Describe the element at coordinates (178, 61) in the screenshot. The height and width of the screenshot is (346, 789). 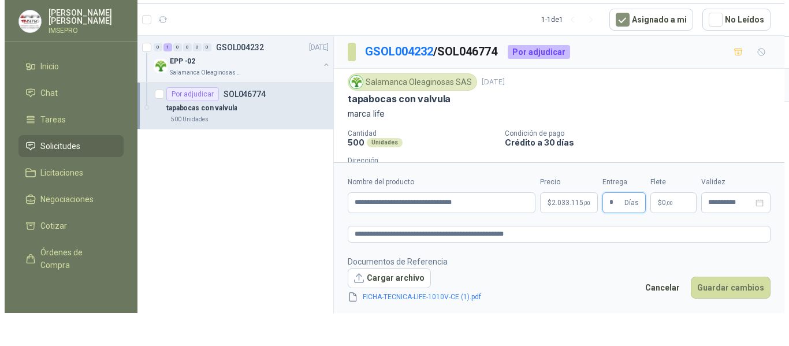
I see `p: EPP -02` at that location.